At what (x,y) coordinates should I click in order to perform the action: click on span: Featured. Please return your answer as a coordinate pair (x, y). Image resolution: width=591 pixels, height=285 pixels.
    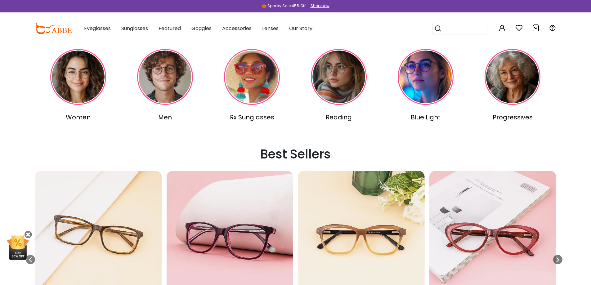
    Looking at the image, I should click on (170, 28).